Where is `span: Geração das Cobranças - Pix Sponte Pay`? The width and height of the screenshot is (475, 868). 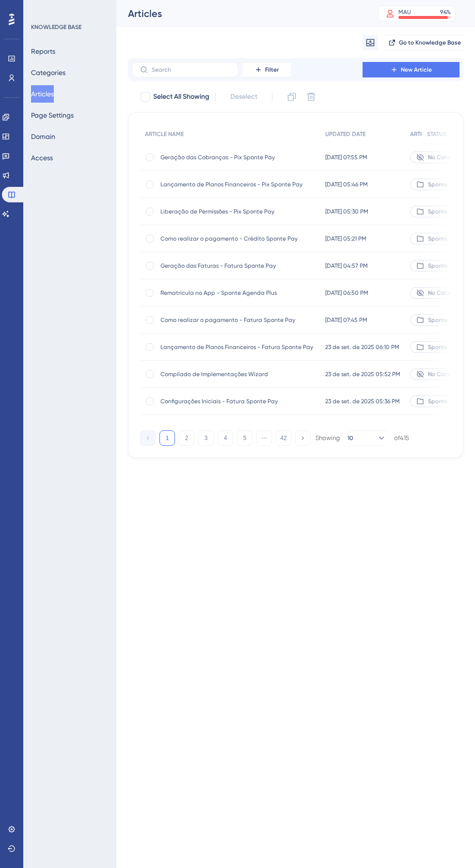
span: Geração das Cobranças - Pix Sponte Pay is located at coordinates (238, 157).